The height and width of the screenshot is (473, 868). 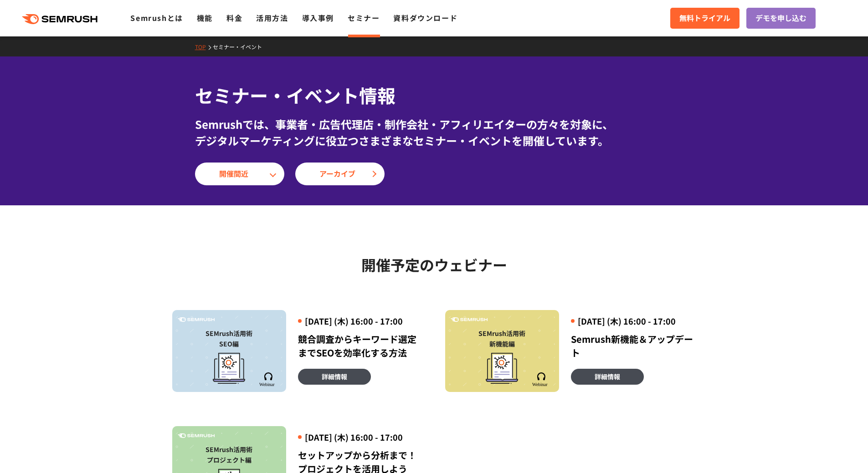 What do you see at coordinates (360, 346) in the screenshot?
I see `div: 競合調査からキーワード選定までSEOを効率化する方法` at bounding box center [360, 346].